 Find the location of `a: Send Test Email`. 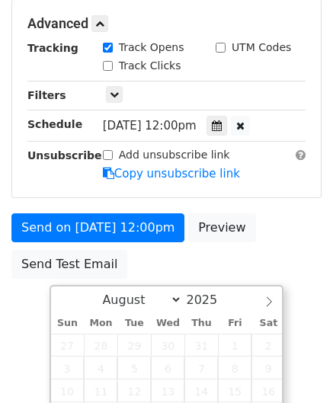

a: Send Test Email is located at coordinates (69, 264).